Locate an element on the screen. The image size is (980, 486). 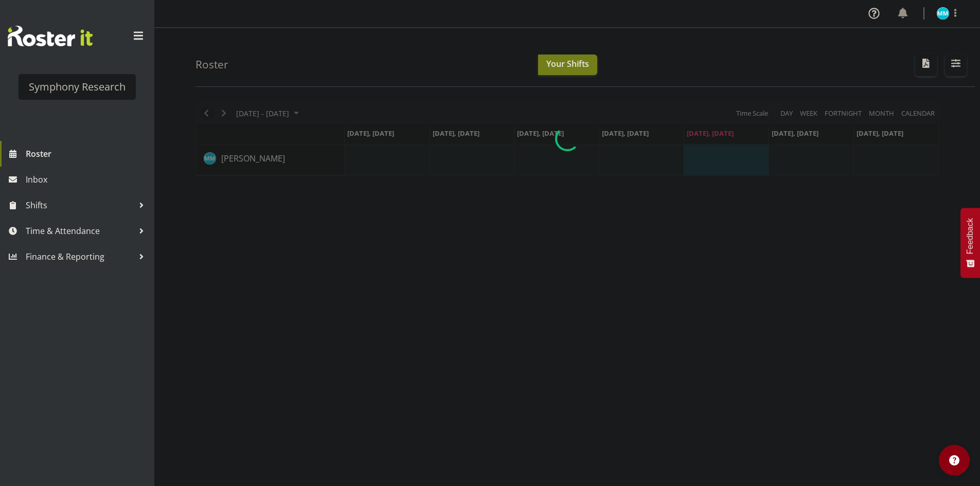
span: Feedback is located at coordinates (970, 236).